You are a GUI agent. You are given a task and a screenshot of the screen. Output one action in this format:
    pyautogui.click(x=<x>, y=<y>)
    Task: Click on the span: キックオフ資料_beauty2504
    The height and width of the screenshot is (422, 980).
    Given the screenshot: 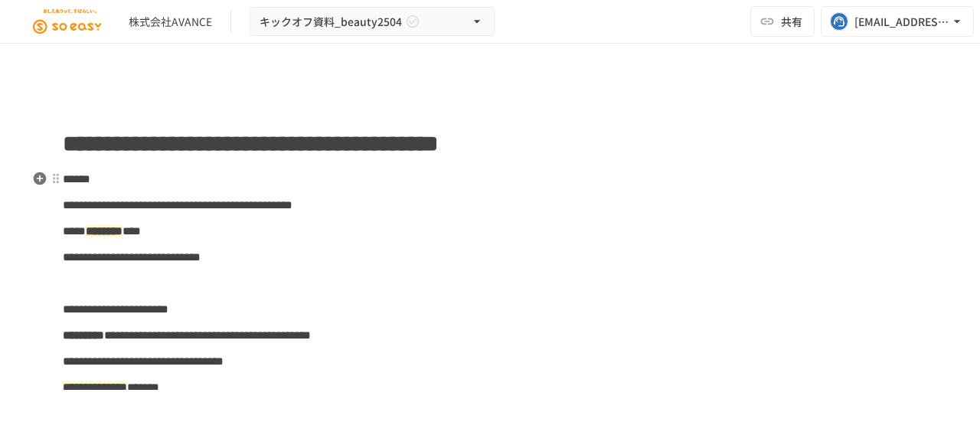 What is the action you would take?
    pyautogui.click(x=331, y=21)
    